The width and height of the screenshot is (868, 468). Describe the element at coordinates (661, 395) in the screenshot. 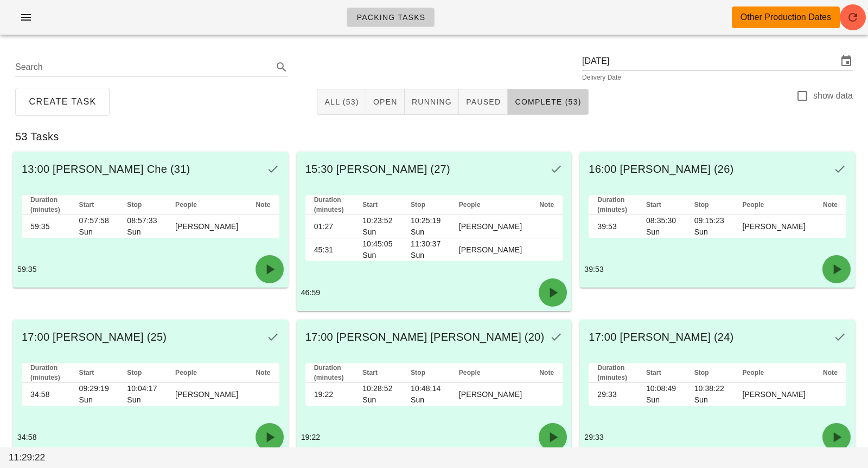

I see `td: 10:08:49 Sun` at that location.